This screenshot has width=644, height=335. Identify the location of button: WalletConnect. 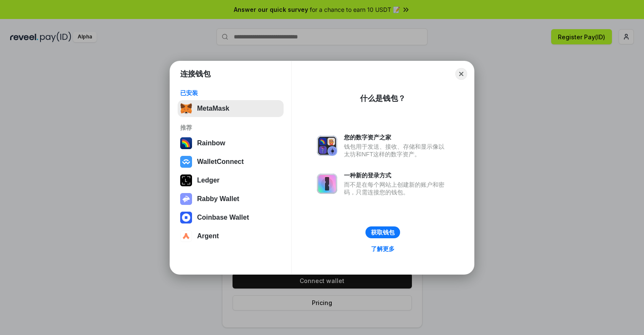
(230, 161).